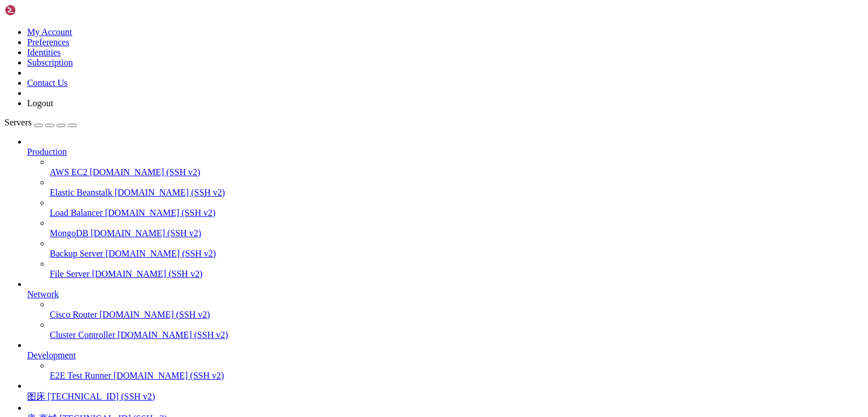  I want to click on span: E2E Test Runner, so click(80, 375).